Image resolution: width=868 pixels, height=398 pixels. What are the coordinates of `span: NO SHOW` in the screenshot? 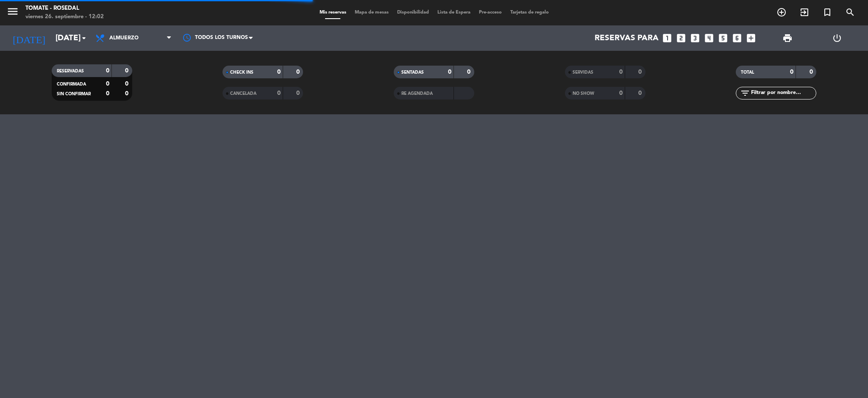 It's located at (583, 94).